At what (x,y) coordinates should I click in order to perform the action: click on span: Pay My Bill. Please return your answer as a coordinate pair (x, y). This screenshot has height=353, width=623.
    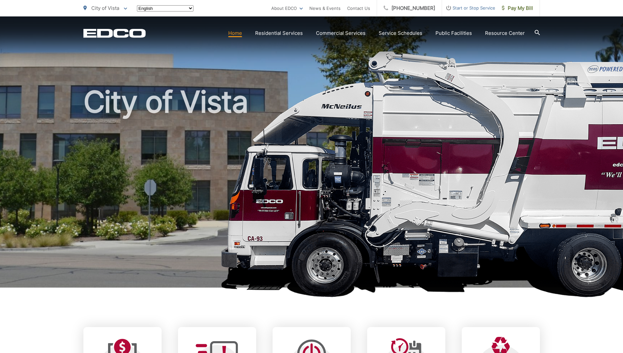
    Looking at the image, I should click on (518, 8).